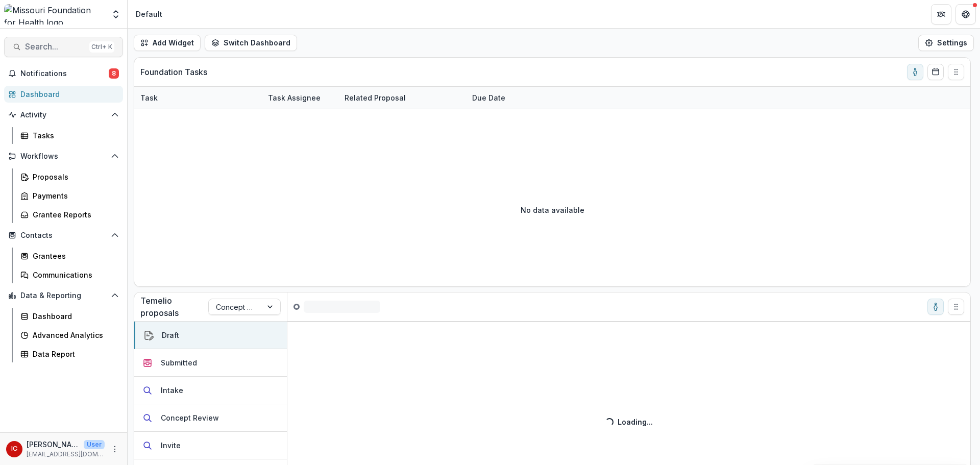  I want to click on a: Payments, so click(70, 196).